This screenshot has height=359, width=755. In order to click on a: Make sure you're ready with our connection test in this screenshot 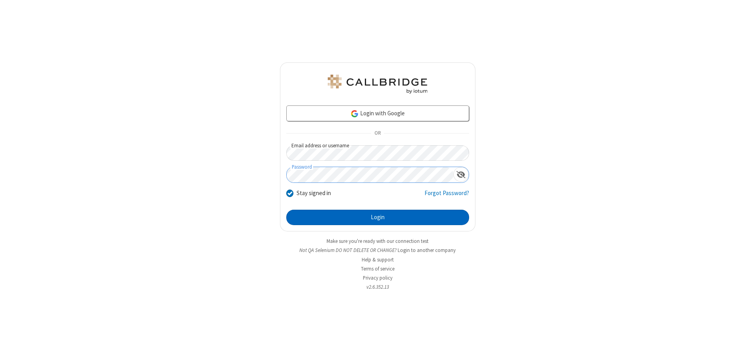, I will do `click(377, 241)`.